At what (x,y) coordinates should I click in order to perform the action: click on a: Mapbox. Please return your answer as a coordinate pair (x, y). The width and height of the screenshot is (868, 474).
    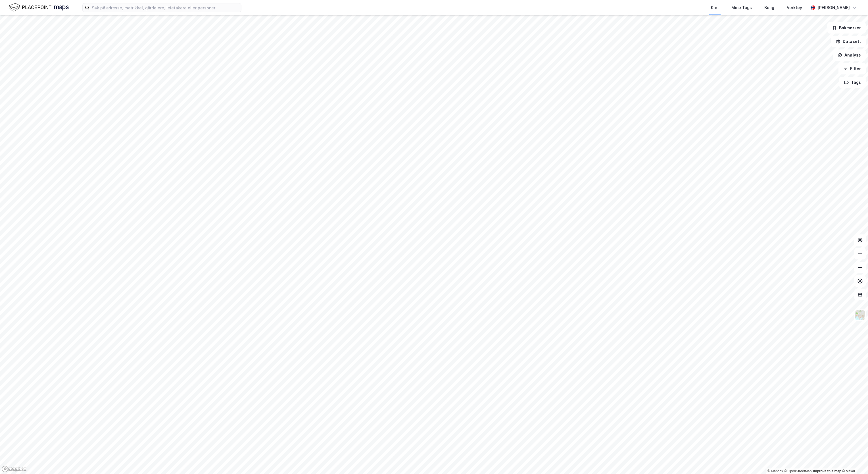
    Looking at the image, I should click on (775, 471).